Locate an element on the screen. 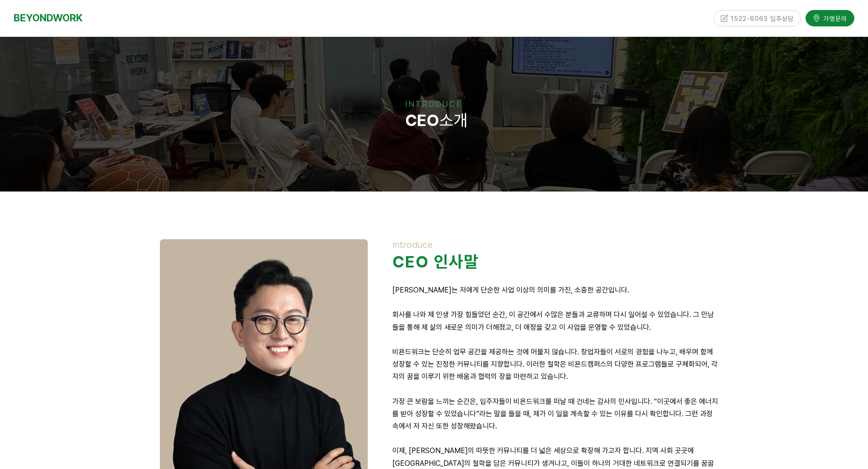 The image size is (868, 469). span: 가맹문의 is located at coordinates (834, 17).